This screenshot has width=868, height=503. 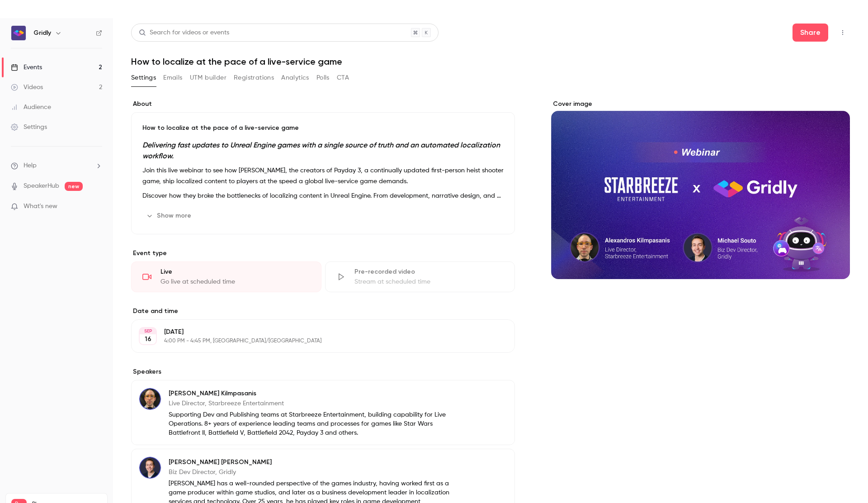 What do you see at coordinates (312, 403) in the screenshot?
I see `p: Live Director, Starbreeze Entertainment` at bounding box center [312, 403].